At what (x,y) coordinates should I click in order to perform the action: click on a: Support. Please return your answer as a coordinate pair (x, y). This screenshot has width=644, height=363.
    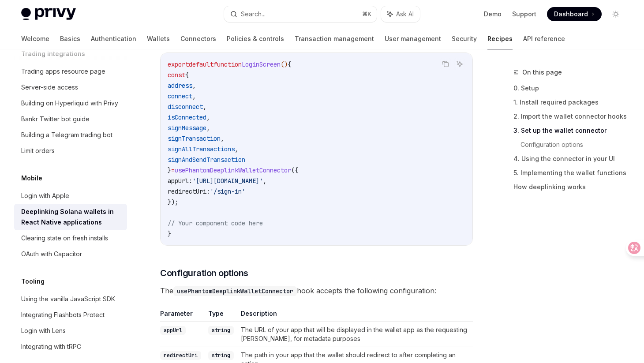
    Looking at the image, I should click on (524, 14).